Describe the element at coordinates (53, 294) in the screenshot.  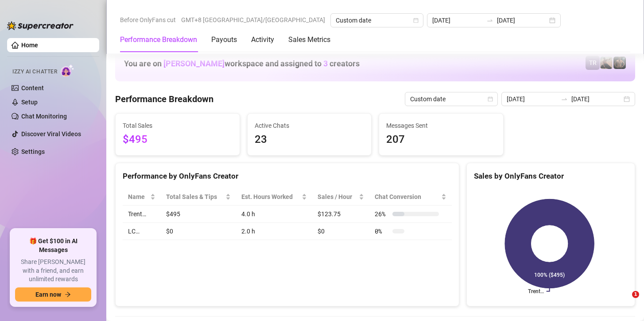
I see `button: Earn nowarrow-right` at that location.